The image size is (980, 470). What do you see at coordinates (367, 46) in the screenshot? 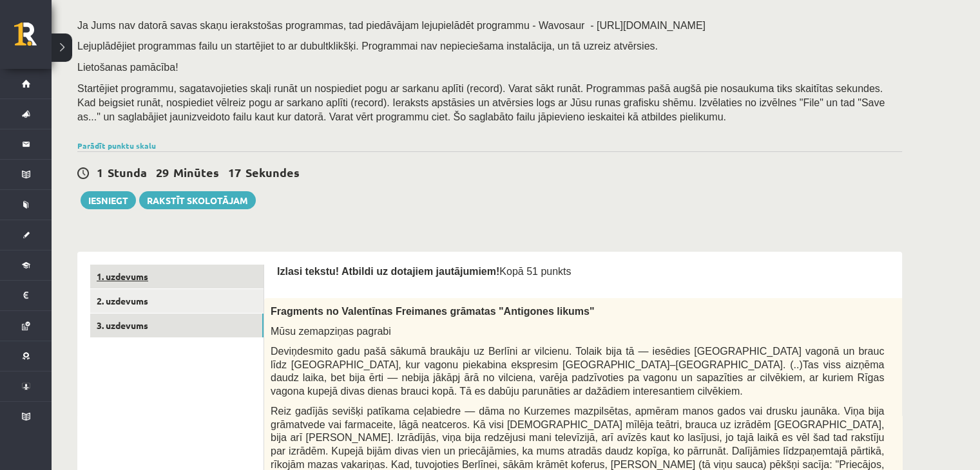
I see `span: Lejuplādējiet programmas failu un startējiet to ar dubultklikšķi. Programmai nav nepieciešama ins...` at bounding box center [367, 46].